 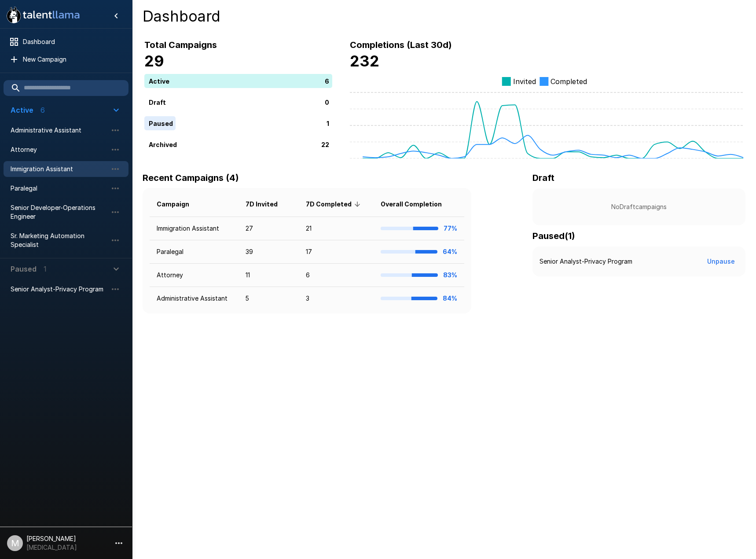 What do you see at coordinates (450, 228) in the screenshot?
I see `b: 77%` at bounding box center [450, 228].